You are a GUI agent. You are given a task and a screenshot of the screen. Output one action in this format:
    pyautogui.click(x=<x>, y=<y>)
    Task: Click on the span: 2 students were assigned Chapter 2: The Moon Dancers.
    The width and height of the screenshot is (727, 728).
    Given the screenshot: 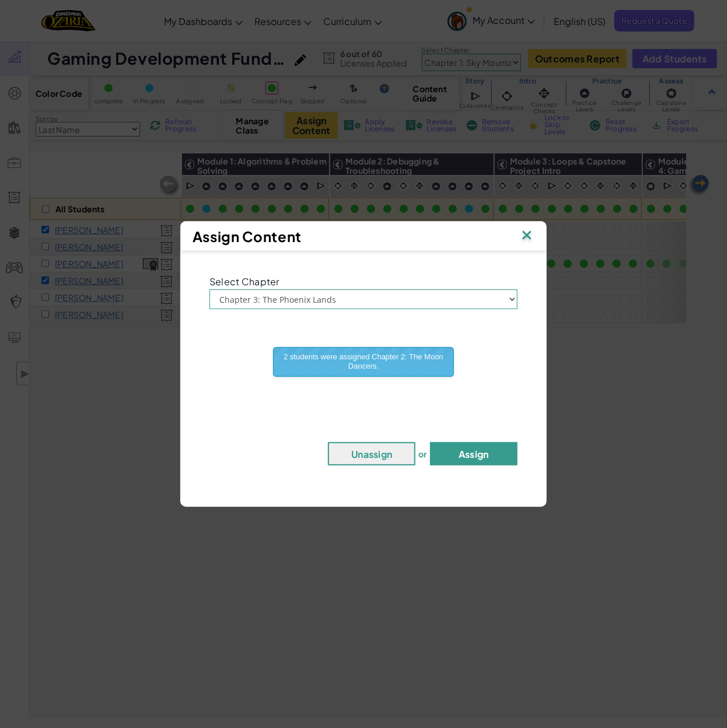 What is the action you would take?
    pyautogui.click(x=364, y=362)
    